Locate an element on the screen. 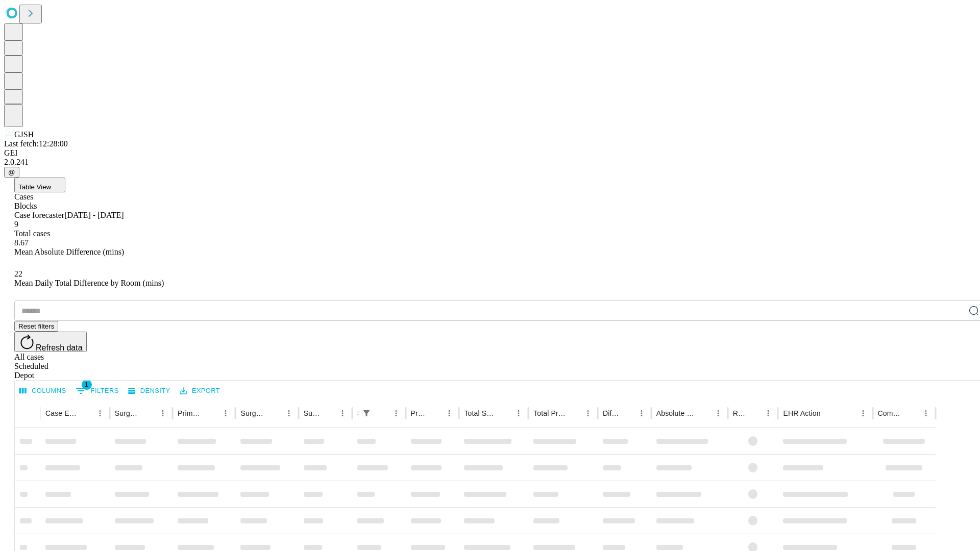 The image size is (980, 551). span: Mean Absolute Difference (mins) is located at coordinates (69, 252).